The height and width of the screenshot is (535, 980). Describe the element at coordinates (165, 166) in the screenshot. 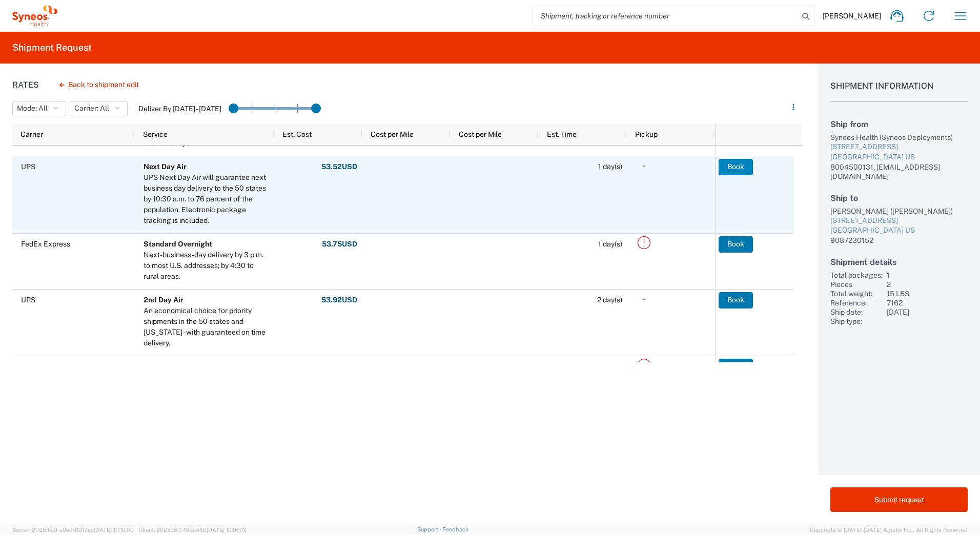

I see `b: Next Day Air` at that location.